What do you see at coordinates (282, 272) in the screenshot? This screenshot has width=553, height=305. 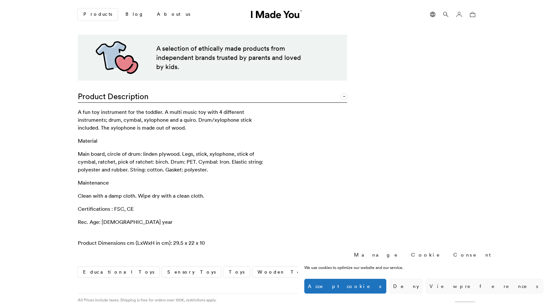 I see `a: Wooden Toys` at bounding box center [282, 272].